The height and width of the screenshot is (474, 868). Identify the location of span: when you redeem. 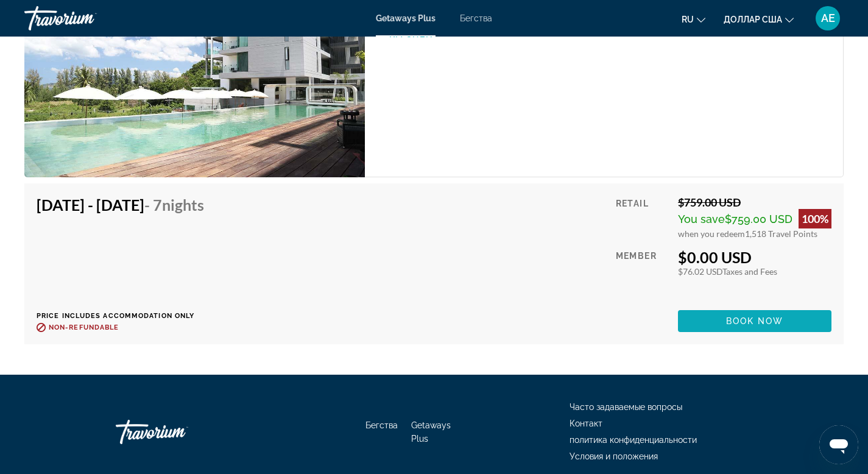
(711, 233).